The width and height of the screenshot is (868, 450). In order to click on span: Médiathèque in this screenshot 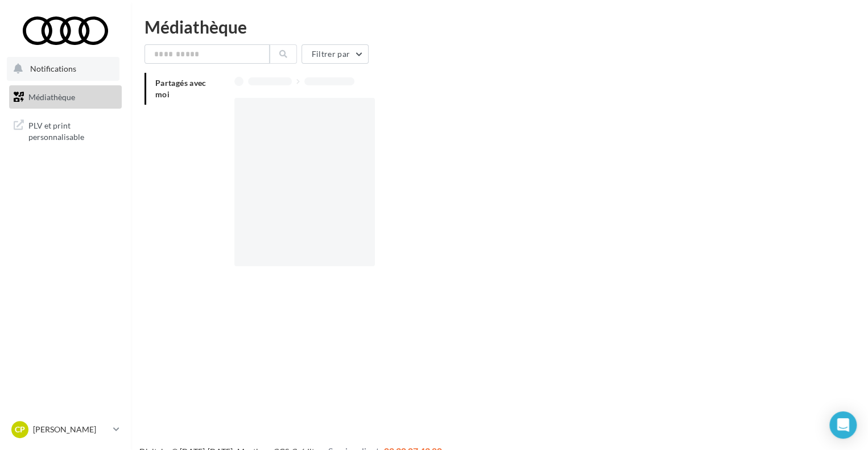, I will do `click(52, 97)`.